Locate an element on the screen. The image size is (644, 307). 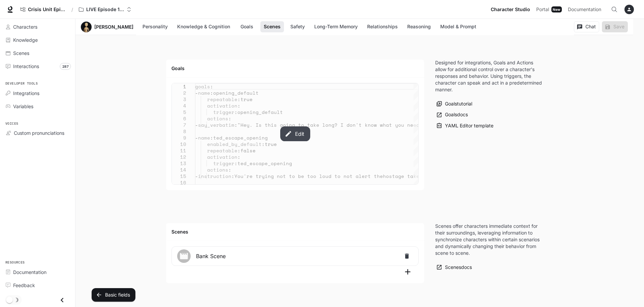
button: Knowledge & Cognition is located at coordinates (203, 27).